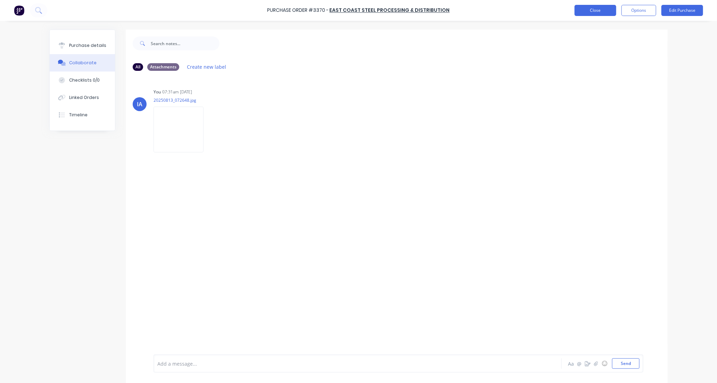 Image resolution: width=717 pixels, height=383 pixels. What do you see at coordinates (207, 67) in the screenshot?
I see `button: Create new label` at bounding box center [207, 67].